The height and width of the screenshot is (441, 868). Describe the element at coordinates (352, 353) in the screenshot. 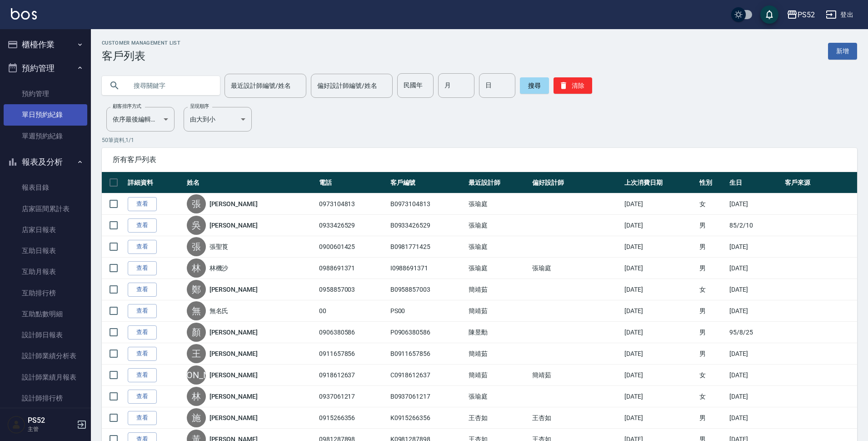

I see `td: 0911657856` at that location.